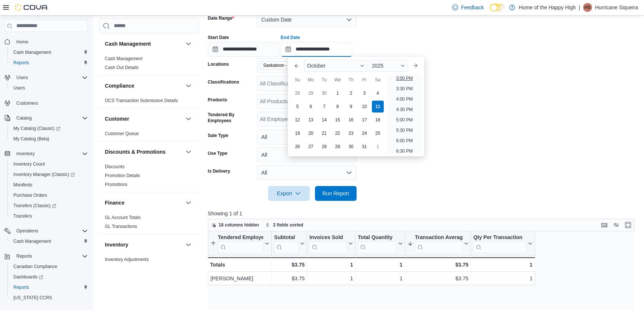  I want to click on span: Export, so click(289, 193).